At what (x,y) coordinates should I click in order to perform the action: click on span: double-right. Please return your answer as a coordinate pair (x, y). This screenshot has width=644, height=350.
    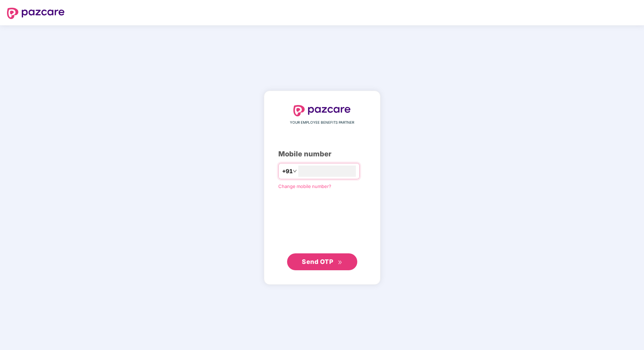
    Looking at the image, I should click on (340, 262).